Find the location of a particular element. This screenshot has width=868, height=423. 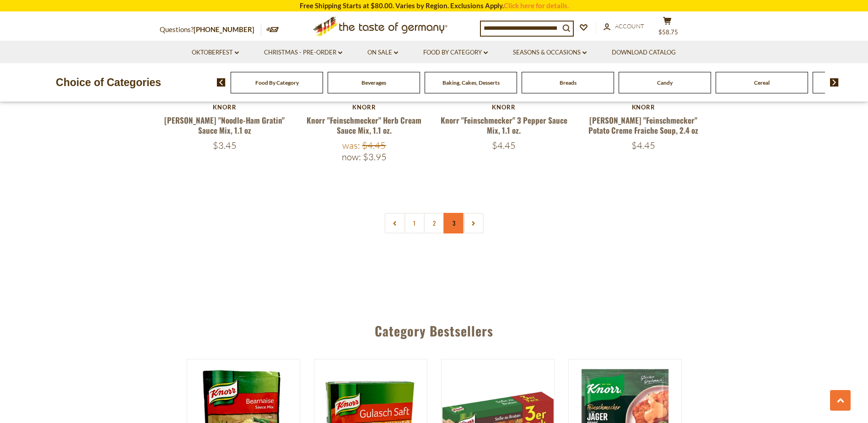

a: Beverages is located at coordinates (374, 82).